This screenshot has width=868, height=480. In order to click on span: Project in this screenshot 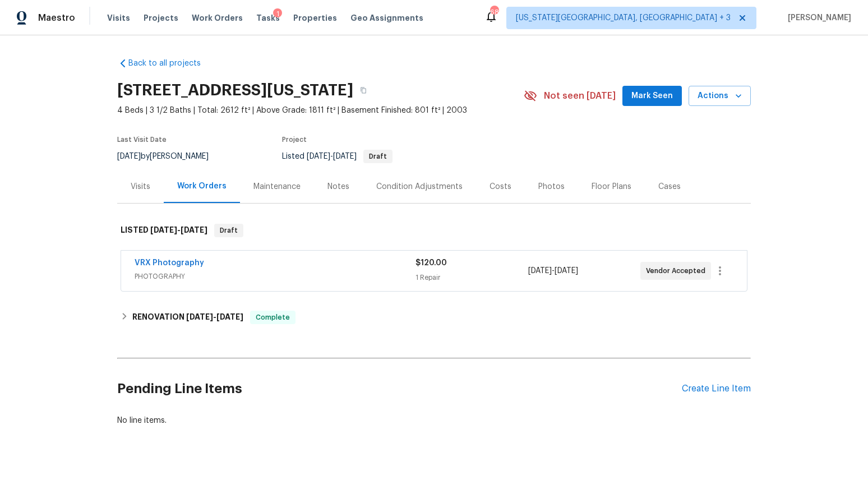, I will do `click(294, 140)`.